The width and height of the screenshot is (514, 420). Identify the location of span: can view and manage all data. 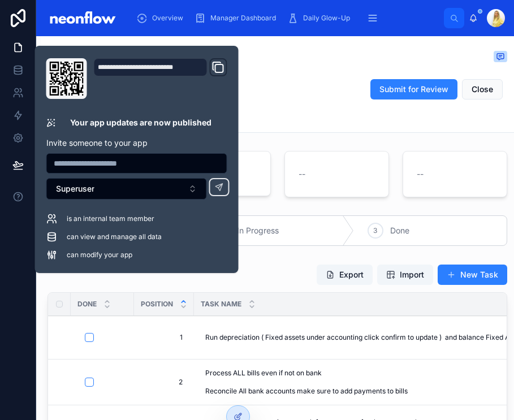
(114, 237).